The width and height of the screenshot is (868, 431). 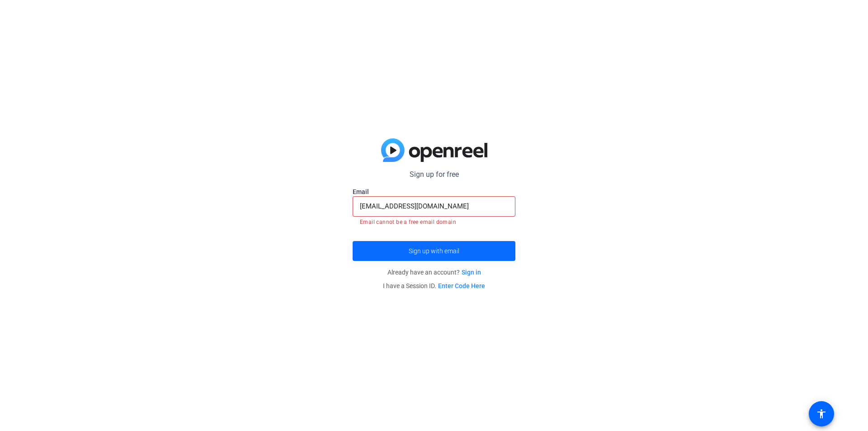 What do you see at coordinates (434, 286) in the screenshot?
I see `span: I have a Session ID.` at bounding box center [434, 286].